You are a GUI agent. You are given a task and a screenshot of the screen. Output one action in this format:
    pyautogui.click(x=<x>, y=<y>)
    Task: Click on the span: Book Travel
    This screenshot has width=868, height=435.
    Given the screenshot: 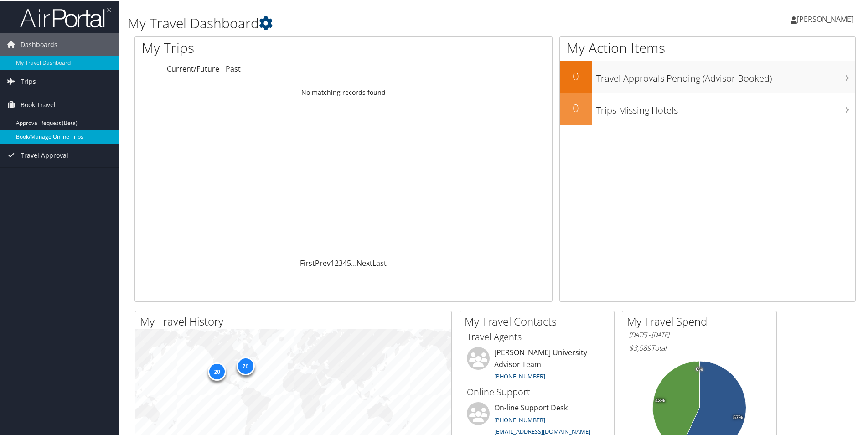 What is the action you would take?
    pyautogui.click(x=38, y=104)
    